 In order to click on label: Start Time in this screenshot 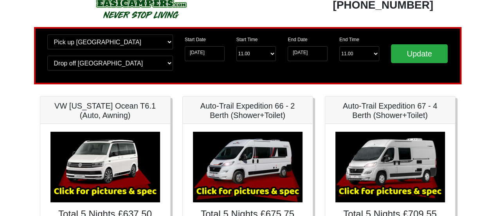, I will do `click(247, 40)`.